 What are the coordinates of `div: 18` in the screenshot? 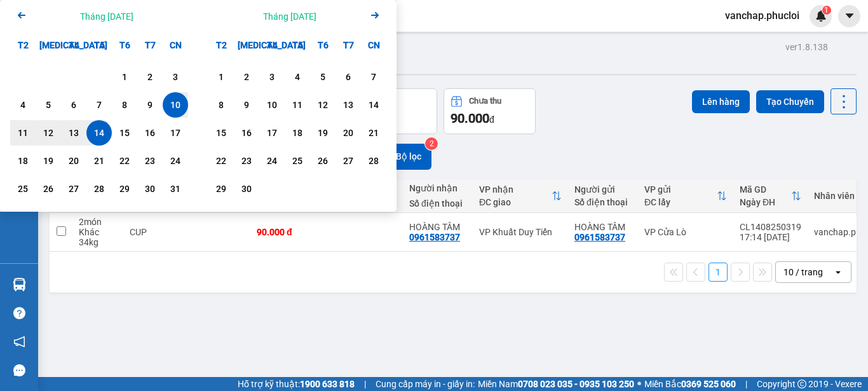 It's located at (298, 133).